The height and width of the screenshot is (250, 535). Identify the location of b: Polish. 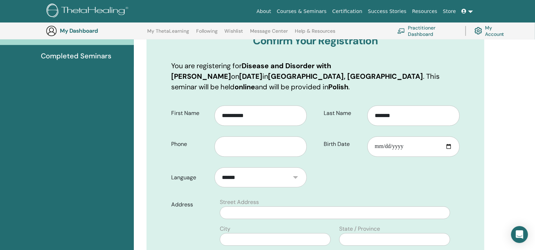
(338, 87).